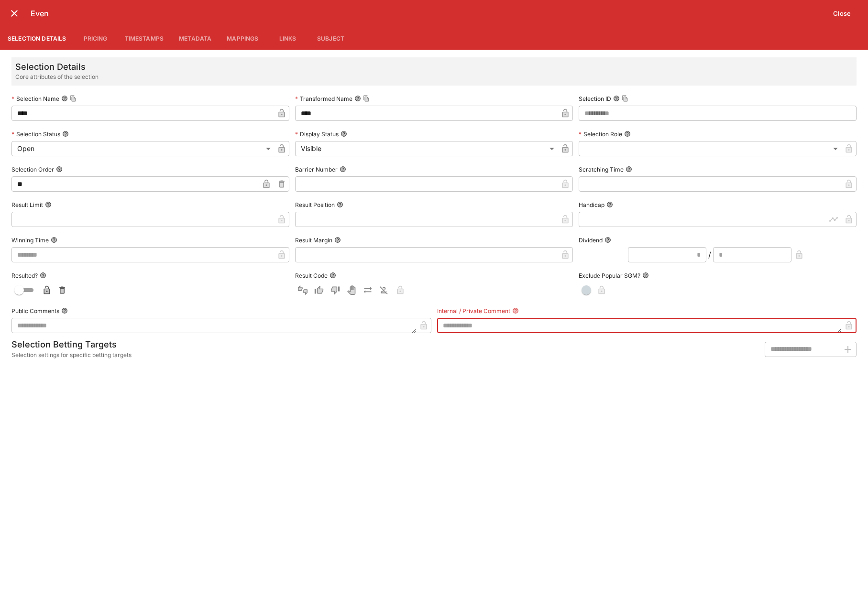 The width and height of the screenshot is (868, 607). What do you see at coordinates (338, 240) in the screenshot?
I see `button: Result Margin` at bounding box center [338, 240].